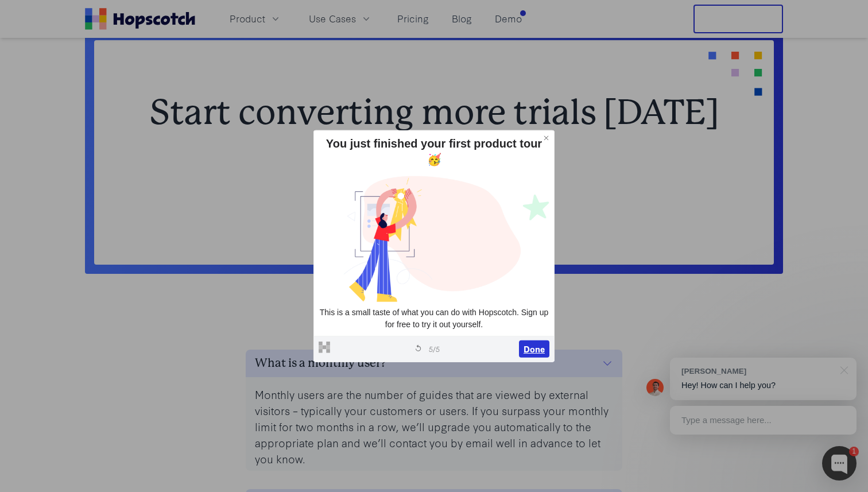 This screenshot has width=868, height=492. Describe the element at coordinates (332, 18) in the screenshot. I see `span: Use Cases` at that location.